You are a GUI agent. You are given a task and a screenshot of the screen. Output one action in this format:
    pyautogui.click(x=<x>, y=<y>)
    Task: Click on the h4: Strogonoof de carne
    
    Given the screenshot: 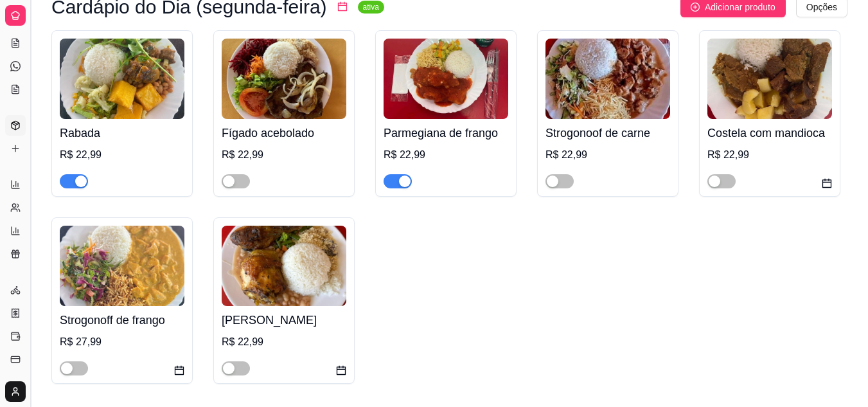 What is the action you would take?
    pyautogui.click(x=608, y=133)
    